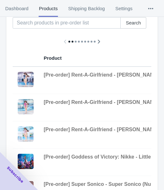  What do you see at coordinates (134, 23) in the screenshot?
I see `button: Search` at bounding box center [134, 23].